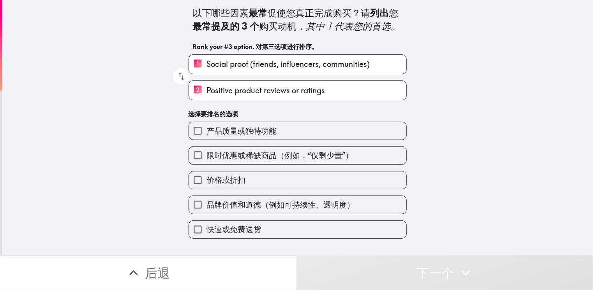 This screenshot has width=593, height=290. What do you see at coordinates (258, 13) in the screenshot?
I see `b: 最常` at bounding box center [258, 13].